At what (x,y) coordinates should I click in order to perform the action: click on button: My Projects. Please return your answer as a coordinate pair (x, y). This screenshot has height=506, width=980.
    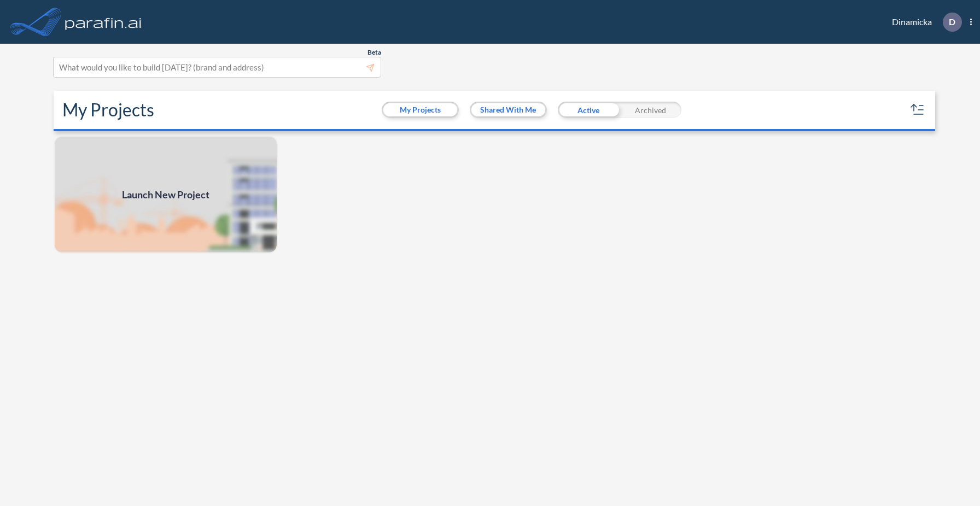
    Looking at the image, I should click on (420, 110).